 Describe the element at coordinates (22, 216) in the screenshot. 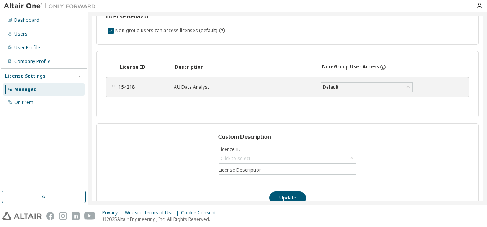

I see `img: altair_logo.svg` at that location.